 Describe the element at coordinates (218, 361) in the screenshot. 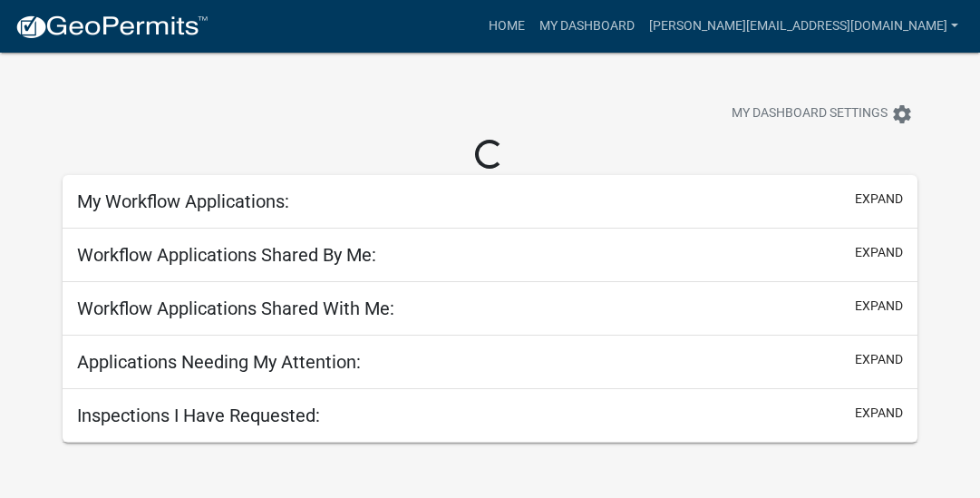

I see `h5: Applications Needing My Attention:` at that location.